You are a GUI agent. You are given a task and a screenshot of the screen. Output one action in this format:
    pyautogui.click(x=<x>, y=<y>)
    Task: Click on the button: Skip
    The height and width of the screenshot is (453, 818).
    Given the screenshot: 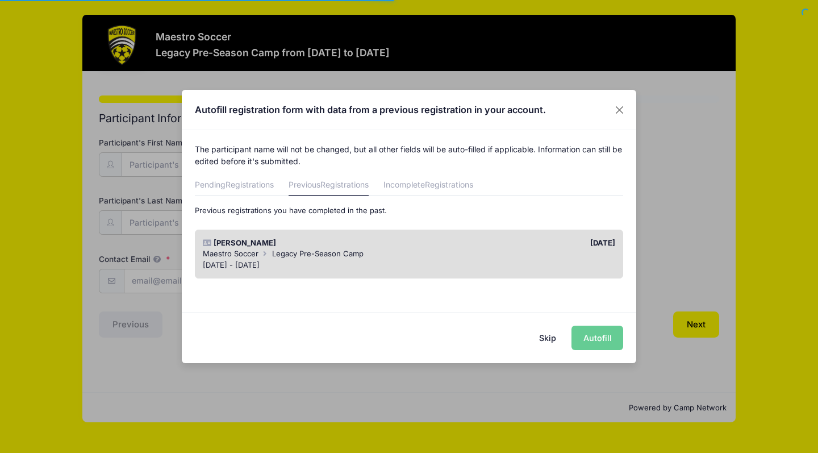 What is the action you would take?
    pyautogui.click(x=548, y=337)
    